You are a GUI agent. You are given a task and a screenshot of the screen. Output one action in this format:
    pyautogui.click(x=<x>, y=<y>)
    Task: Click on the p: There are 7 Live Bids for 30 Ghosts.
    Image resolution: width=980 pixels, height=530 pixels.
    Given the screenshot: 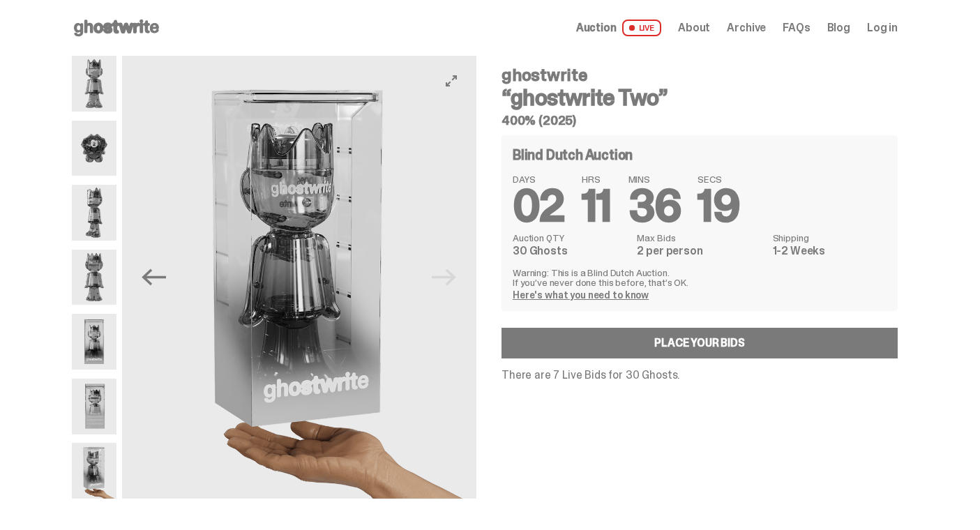 What is the action you would take?
    pyautogui.click(x=700, y=375)
    